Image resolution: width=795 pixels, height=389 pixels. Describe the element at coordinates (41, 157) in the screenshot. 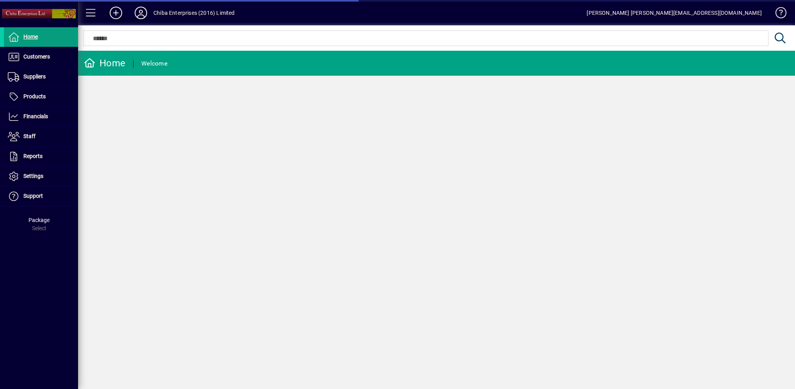

I see `a: Reports` at that location.